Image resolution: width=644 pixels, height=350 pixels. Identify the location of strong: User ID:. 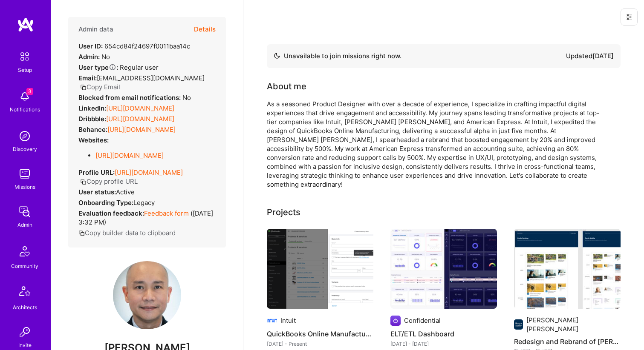
(91, 46).